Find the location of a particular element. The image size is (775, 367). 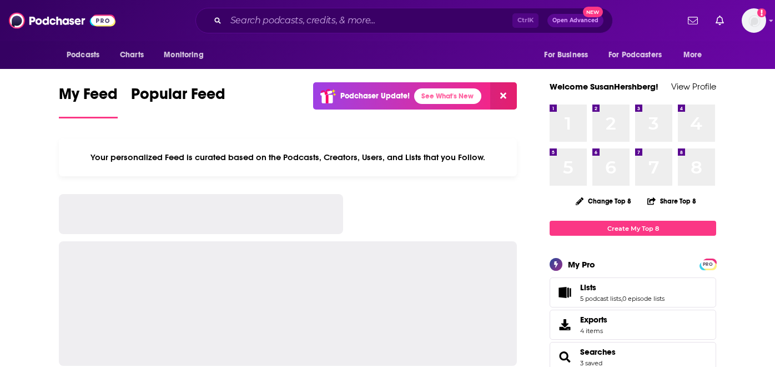

div: Search podcasts, credits, & more... is located at coordinates (404, 21).